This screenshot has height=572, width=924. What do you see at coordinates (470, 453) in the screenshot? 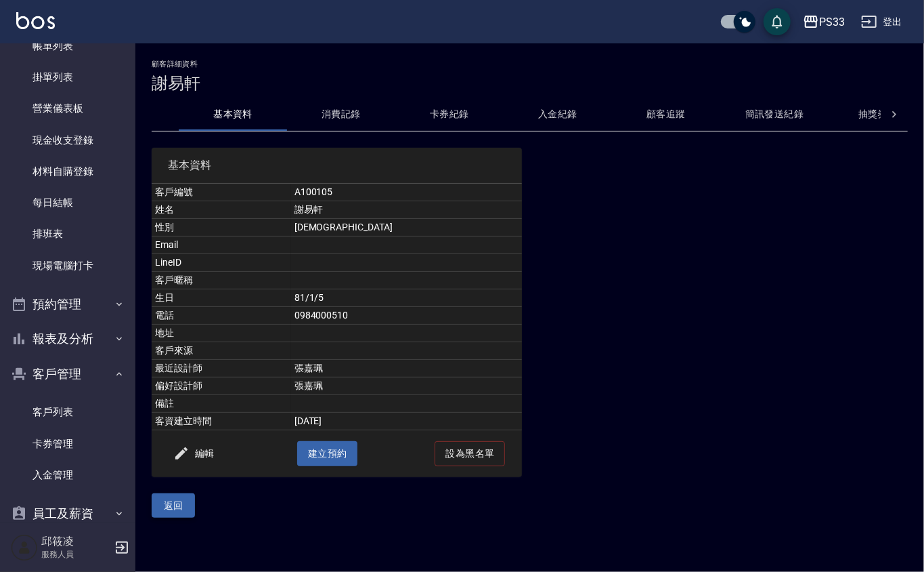
I see `button: 設為黑名單` at bounding box center [470, 453].